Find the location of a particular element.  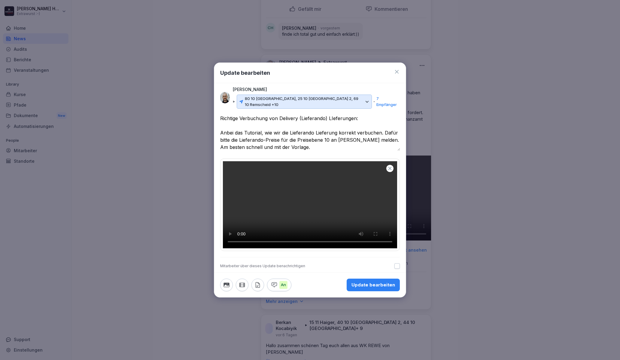

p: An is located at coordinates (283, 285).